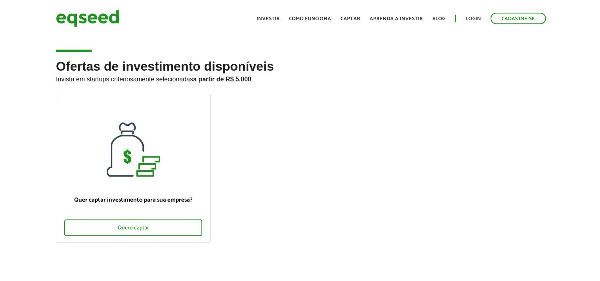  Describe the element at coordinates (396, 19) in the screenshot. I see `a: Aprenda a investir` at that location.